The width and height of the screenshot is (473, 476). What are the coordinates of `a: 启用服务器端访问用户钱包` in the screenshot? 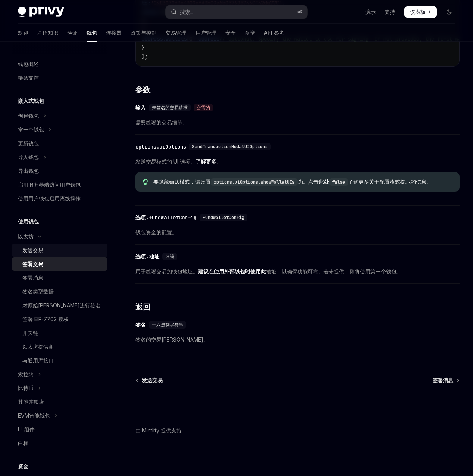 It's located at (60, 185).